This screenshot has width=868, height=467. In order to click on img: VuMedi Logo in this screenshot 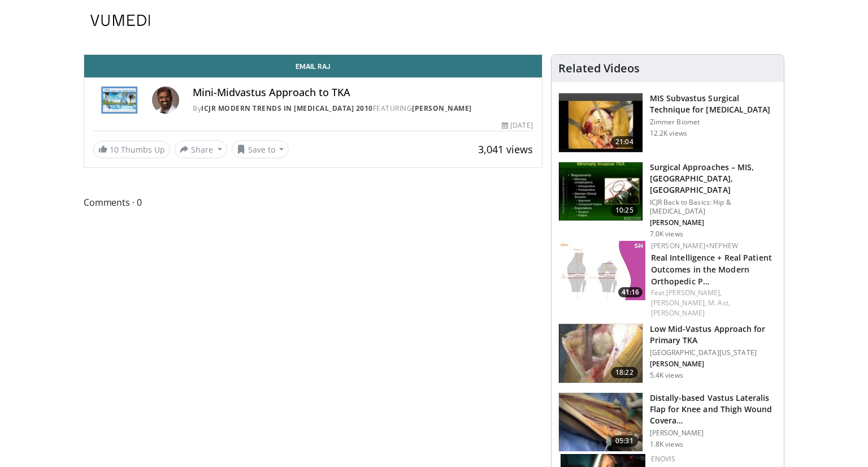, I will do `click(120, 20)`.